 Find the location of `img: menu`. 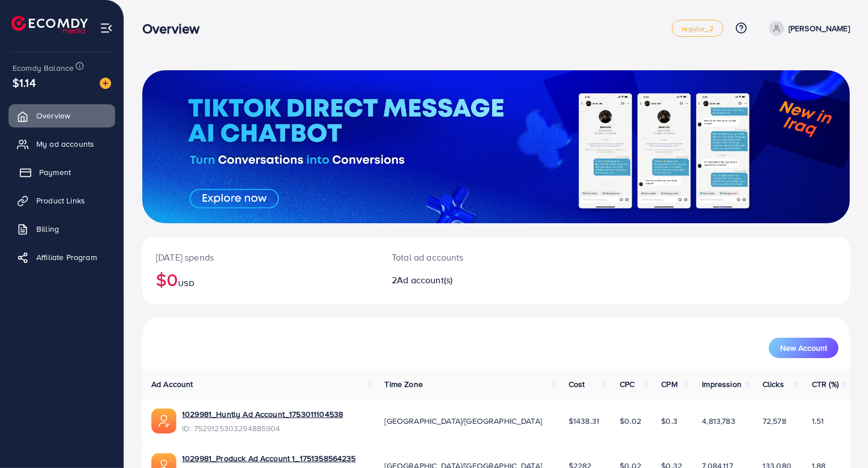

img: menu is located at coordinates (106, 28).